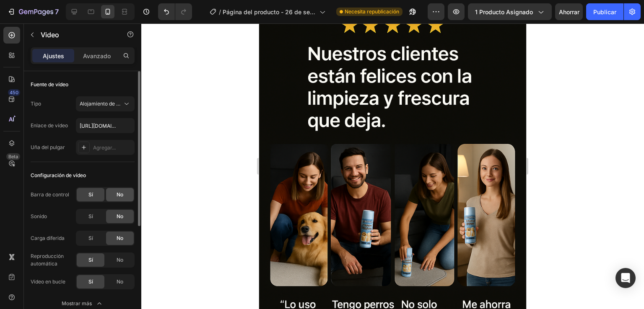 The height and width of the screenshot is (309, 644). What do you see at coordinates (97, 56) in the screenshot?
I see `font: Avanzado` at bounding box center [97, 56].